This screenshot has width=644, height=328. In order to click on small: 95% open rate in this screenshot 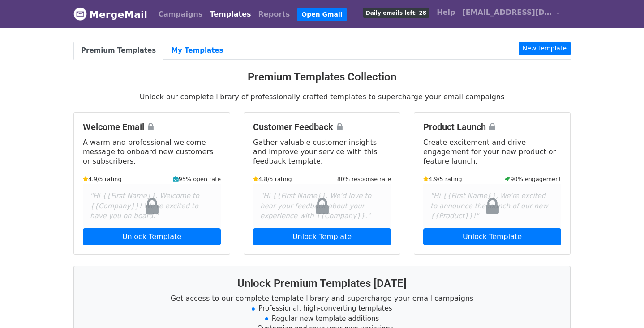, I will do `click(196, 179)`.